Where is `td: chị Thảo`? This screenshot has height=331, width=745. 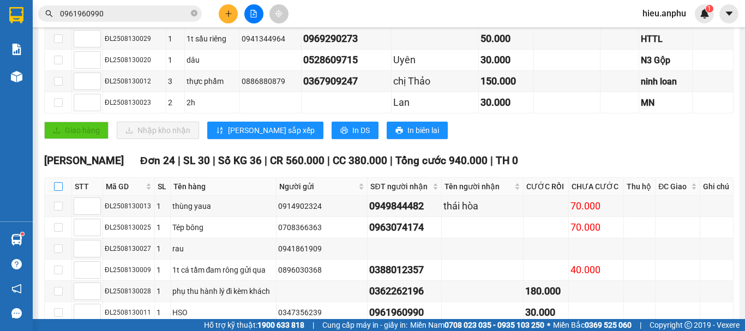 td: chị Thảo is located at coordinates (435, 81).